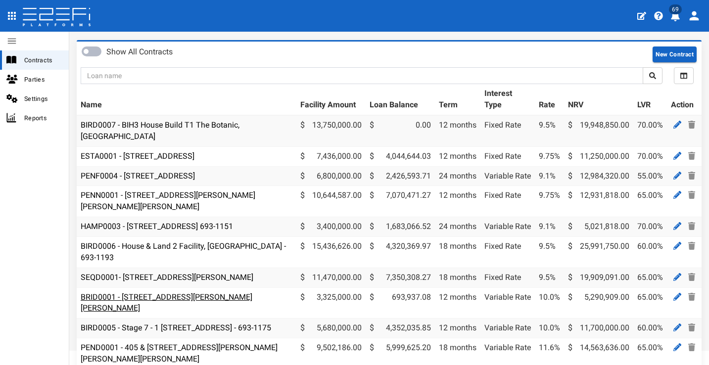 Image resolution: width=709 pixels, height=365 pixels. What do you see at coordinates (43, 118) in the screenshot?
I see `span: Reports` at bounding box center [43, 118].